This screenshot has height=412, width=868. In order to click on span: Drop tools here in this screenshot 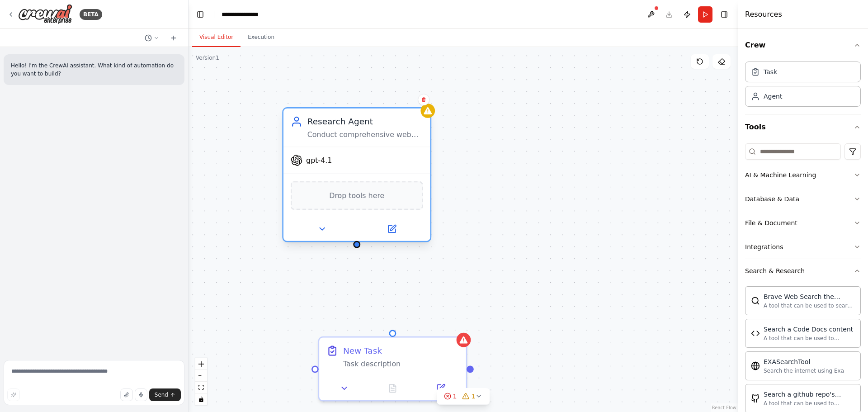, I will do `click(356, 195)`.